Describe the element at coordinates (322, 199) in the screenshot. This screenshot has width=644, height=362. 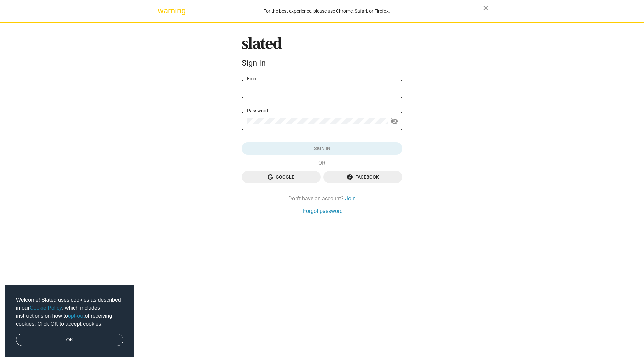
I see `div: Don't have an account?` at that location.